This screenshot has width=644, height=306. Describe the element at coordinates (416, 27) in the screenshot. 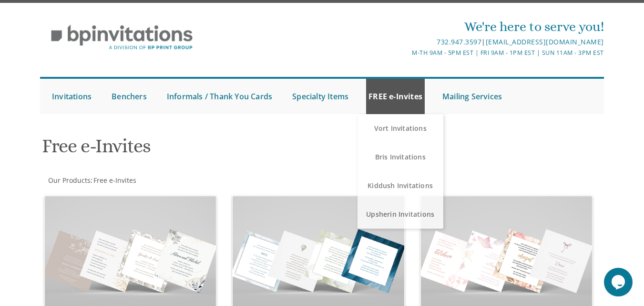

I see `div: We're here to serve you!` at that location.